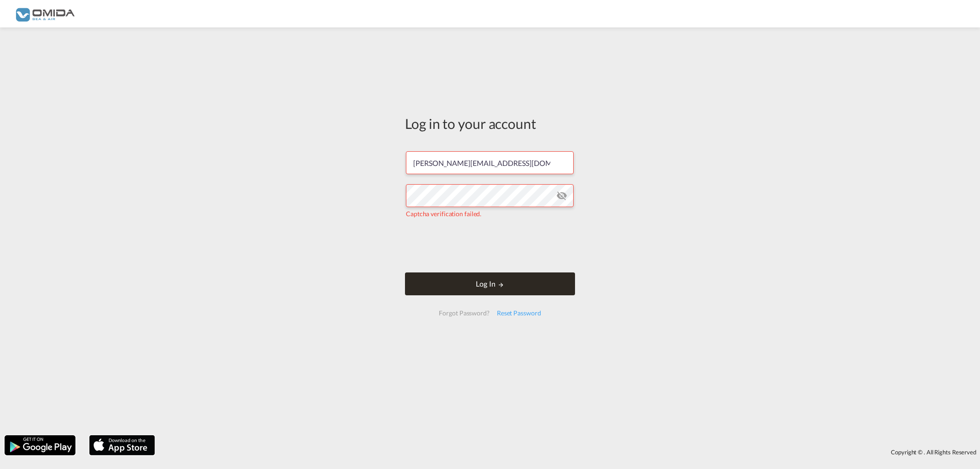  I want to click on span: Captcha verification failed., so click(443, 214).